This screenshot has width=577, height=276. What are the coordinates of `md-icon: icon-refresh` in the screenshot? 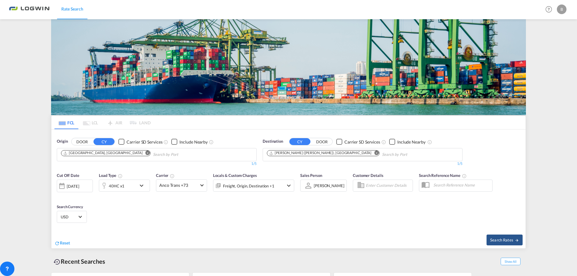 It's located at (57, 243).